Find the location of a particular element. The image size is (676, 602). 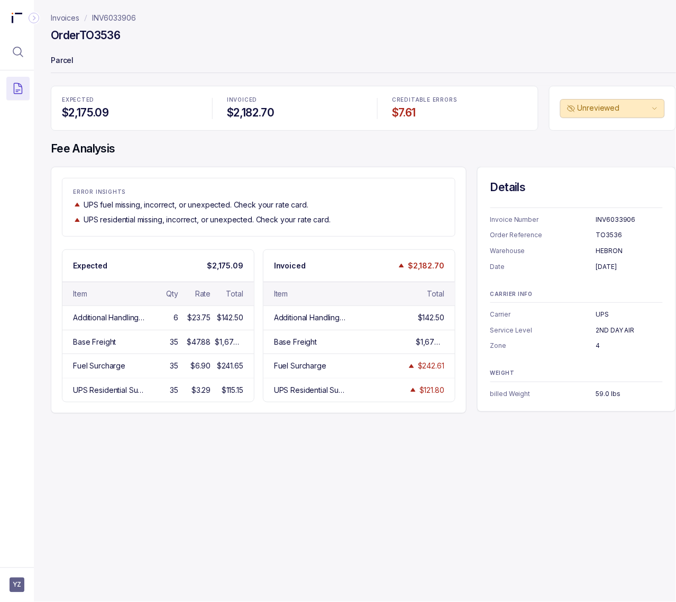

div: $121.80 is located at coordinates (432, 390).